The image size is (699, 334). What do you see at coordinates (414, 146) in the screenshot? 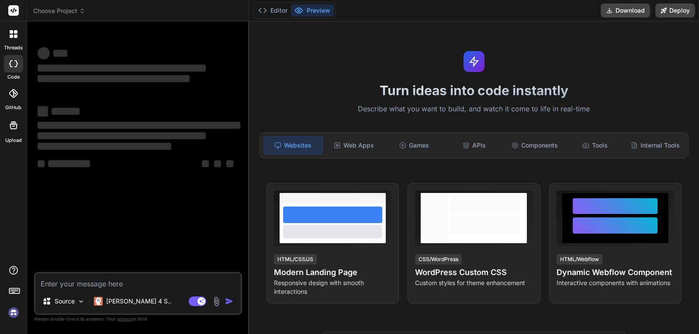
I see `div: Games` at bounding box center [414, 146].